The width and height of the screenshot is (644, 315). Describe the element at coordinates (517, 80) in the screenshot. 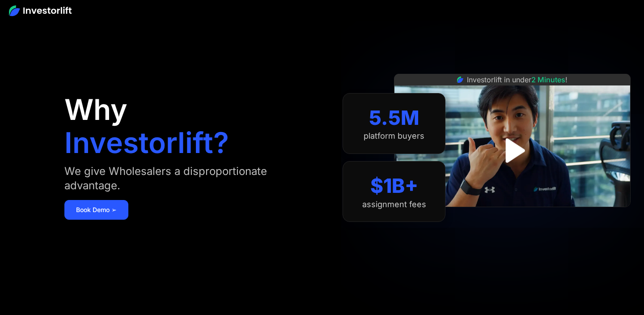

I see `div: Investorlift in under !` at that location.